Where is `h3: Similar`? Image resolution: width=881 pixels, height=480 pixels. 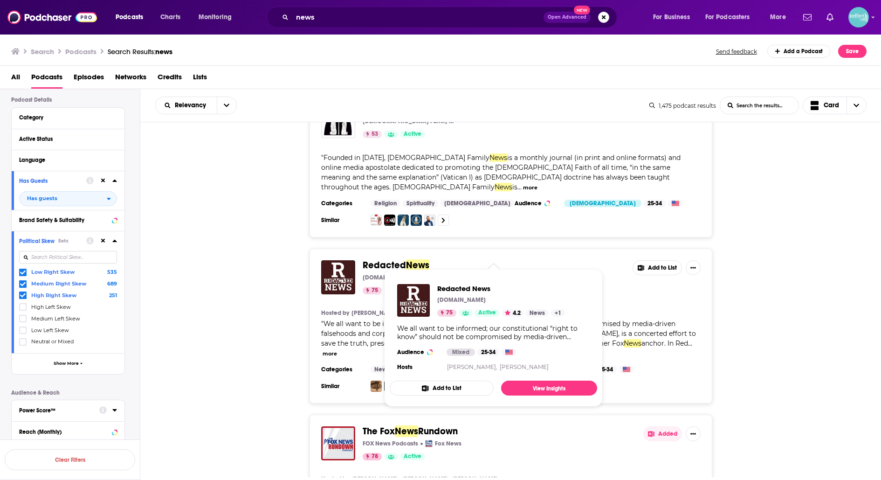 h3: Similar is located at coordinates (342, 220).